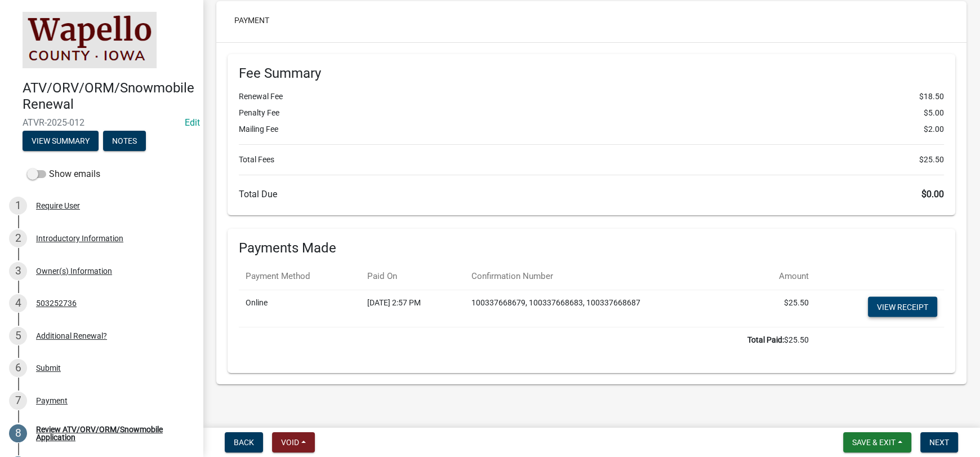  Describe the element at coordinates (124, 141) in the screenshot. I see `button: Notes` at that location.